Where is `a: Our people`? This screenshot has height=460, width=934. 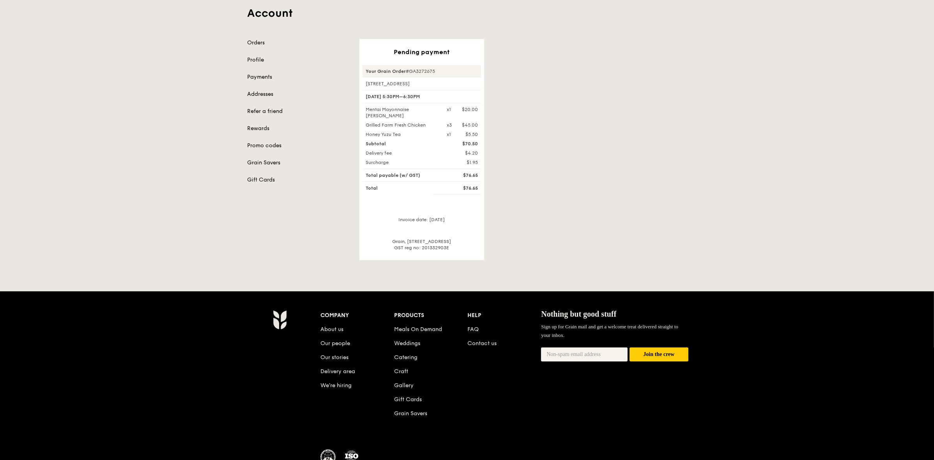 a: Our people is located at coordinates (335, 344).